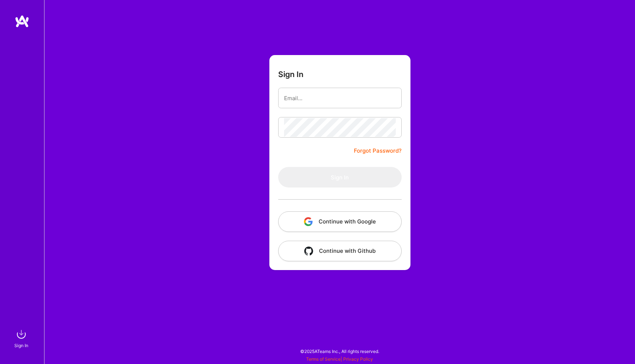 The image size is (635, 364). Describe the element at coordinates (340, 98) in the screenshot. I see `input: Email...` at that location.